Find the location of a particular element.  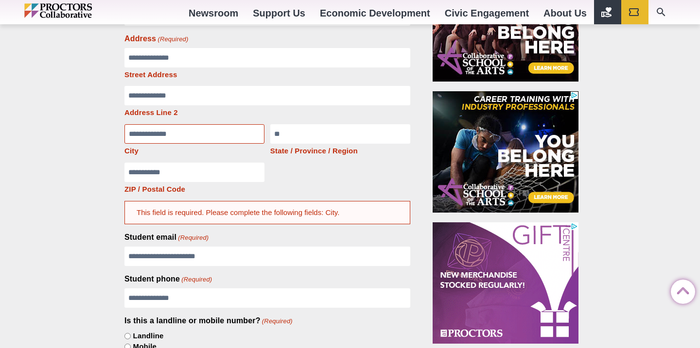

label: State / Province / Region is located at coordinates (340, 150).